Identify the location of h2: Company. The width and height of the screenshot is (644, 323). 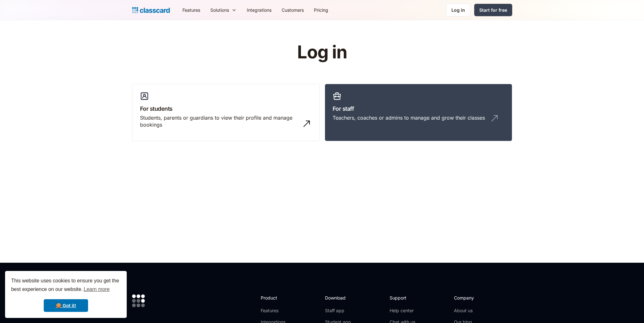
(475, 298).